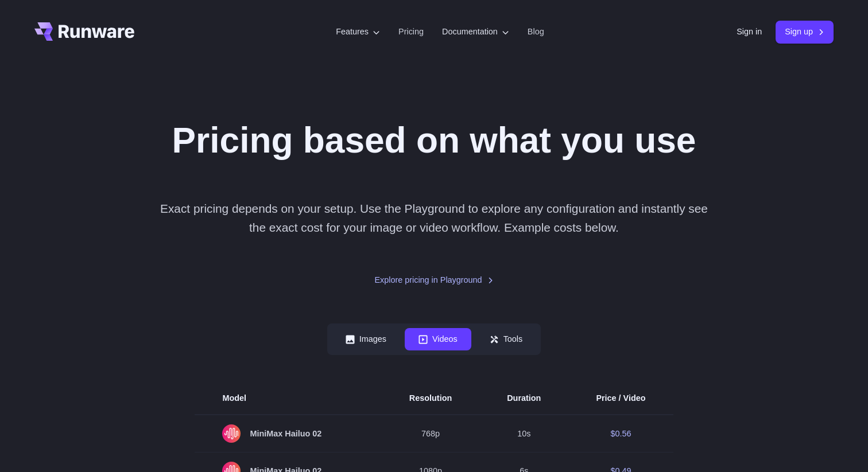 The width and height of the screenshot is (868, 472). What do you see at coordinates (287, 399) in the screenshot?
I see `th: Model` at bounding box center [287, 399].